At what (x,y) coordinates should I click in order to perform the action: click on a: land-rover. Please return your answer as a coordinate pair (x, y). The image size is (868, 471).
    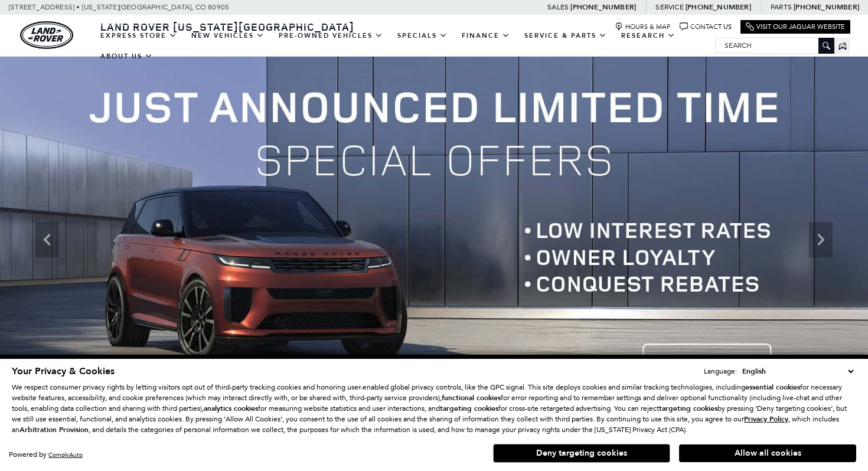
    Looking at the image, I should click on (46, 35).